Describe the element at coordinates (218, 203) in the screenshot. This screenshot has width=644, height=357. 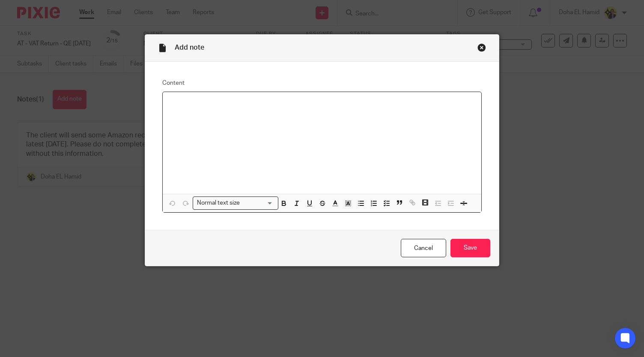
I see `span: Normal text size` at that location.